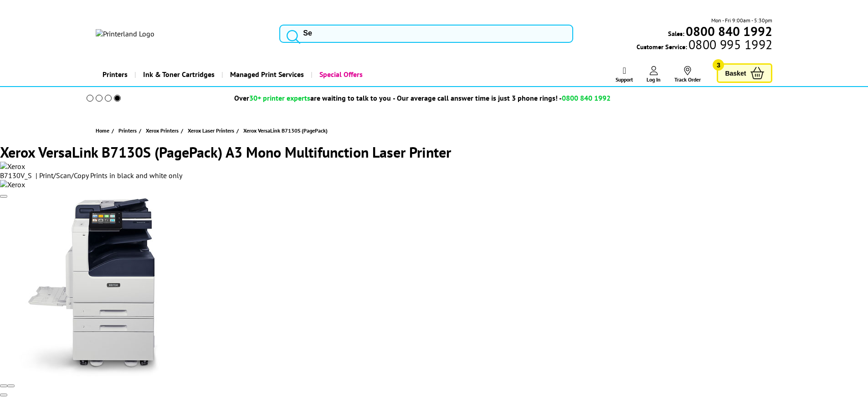  What do you see at coordinates (212, 130) in the screenshot?
I see `a: Xerox Laser Printers` at bounding box center [212, 130].